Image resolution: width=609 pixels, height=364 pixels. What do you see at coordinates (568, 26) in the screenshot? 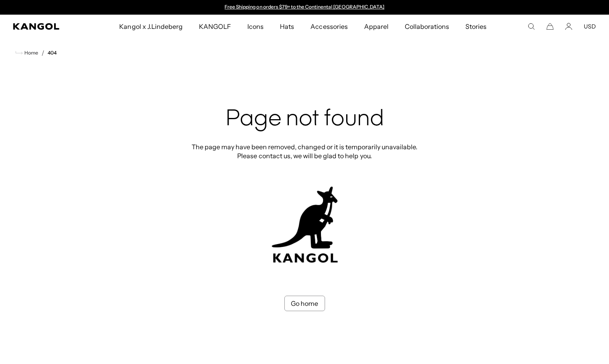
I see `a: Account` at bounding box center [568, 26].